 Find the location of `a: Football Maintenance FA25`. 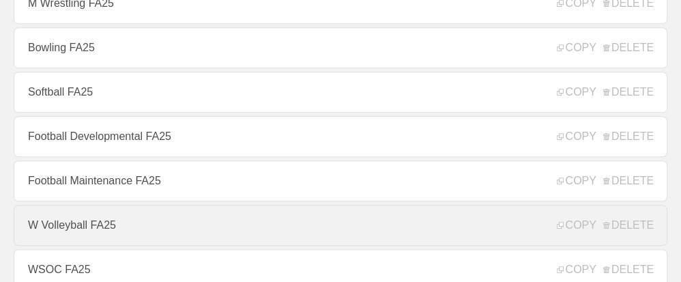

a: Football Maintenance FA25 is located at coordinates (340, 181).